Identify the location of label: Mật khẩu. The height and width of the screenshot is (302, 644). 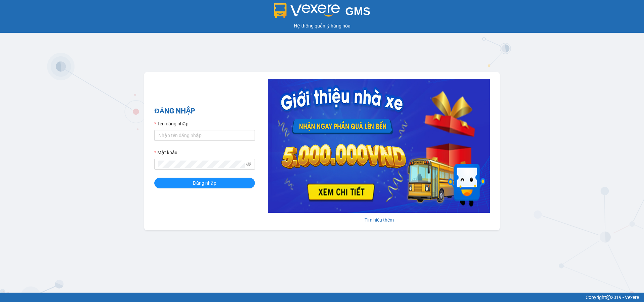
(166, 153).